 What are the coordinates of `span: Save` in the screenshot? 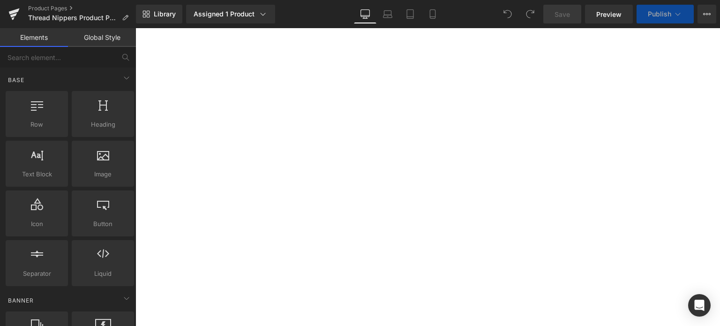 It's located at (562, 14).